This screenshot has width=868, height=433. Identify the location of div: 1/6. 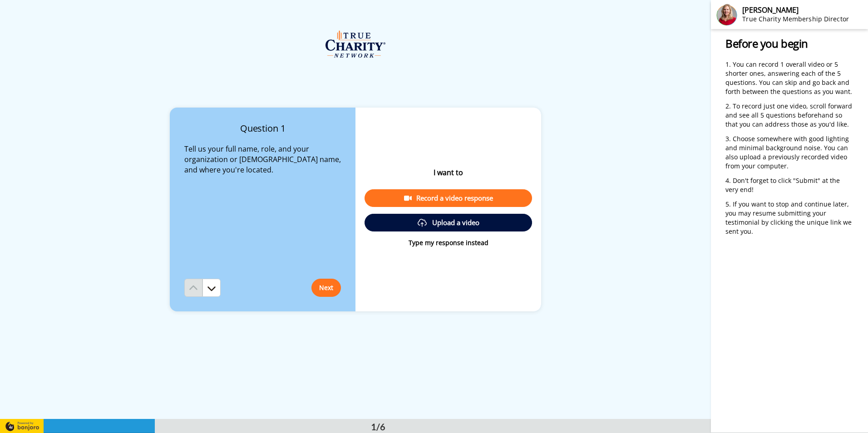
(378, 426).